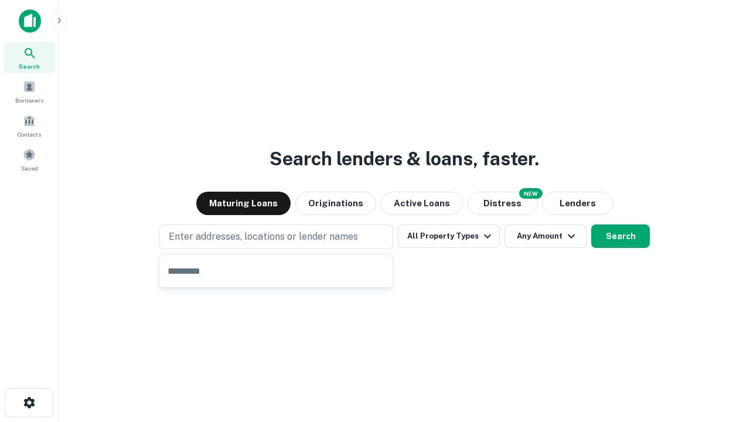 The height and width of the screenshot is (422, 750). Describe the element at coordinates (29, 100) in the screenshot. I see `span: Borrowers` at that location.